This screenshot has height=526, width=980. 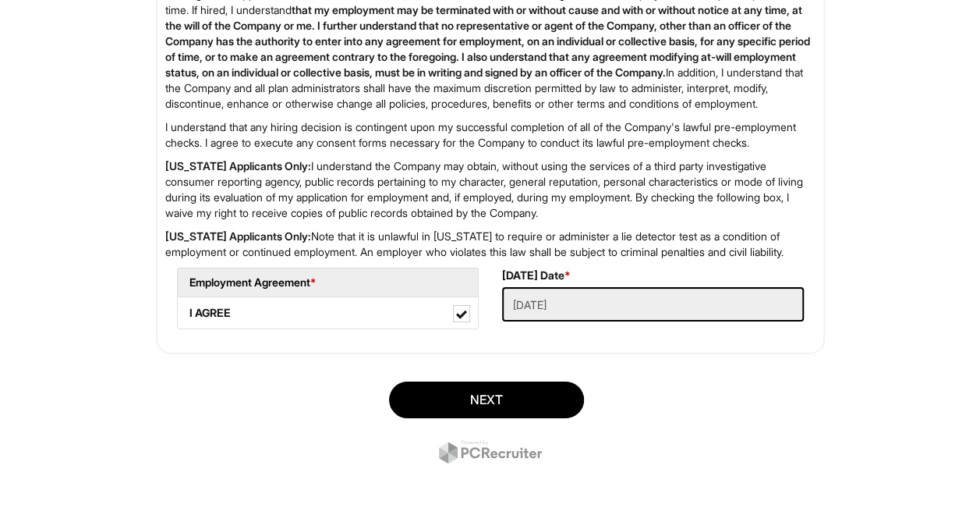 What do you see at coordinates (328, 313) in the screenshot?
I see `label: I AGREE` at bounding box center [328, 313].